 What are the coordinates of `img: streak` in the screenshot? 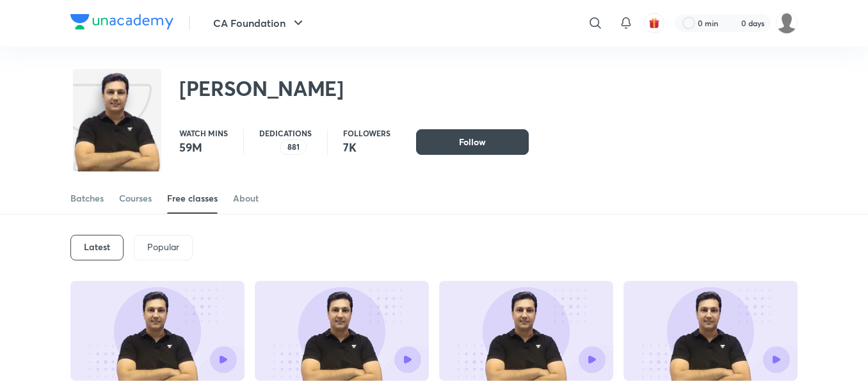 It's located at (732, 23).